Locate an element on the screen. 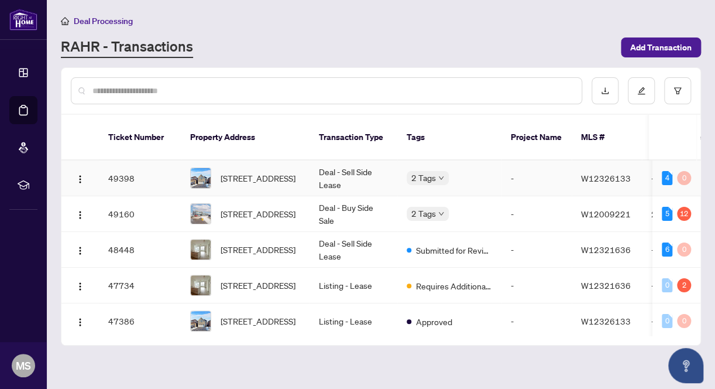 The height and width of the screenshot is (389, 715). span: filter is located at coordinates (678, 91).